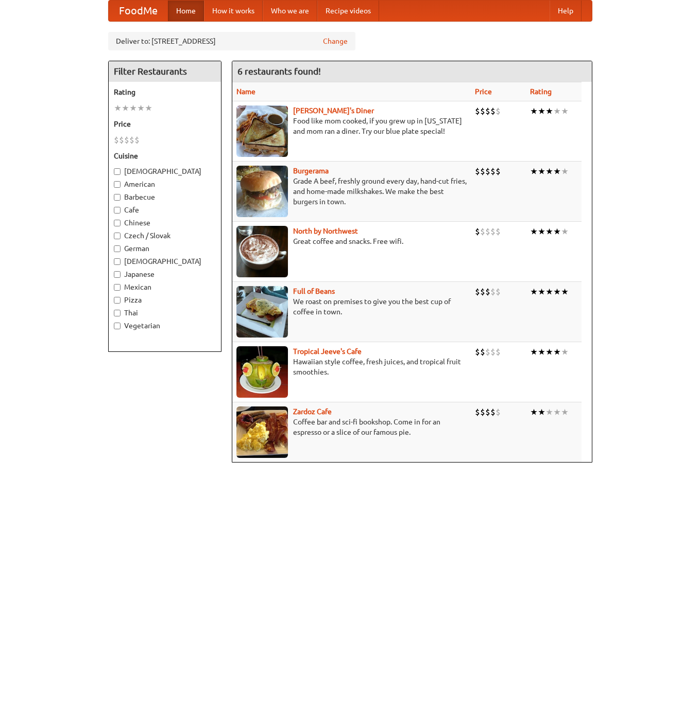 This screenshot has width=700, height=728. Describe the element at coordinates (164, 223) in the screenshot. I see `label: Chinese` at that location.